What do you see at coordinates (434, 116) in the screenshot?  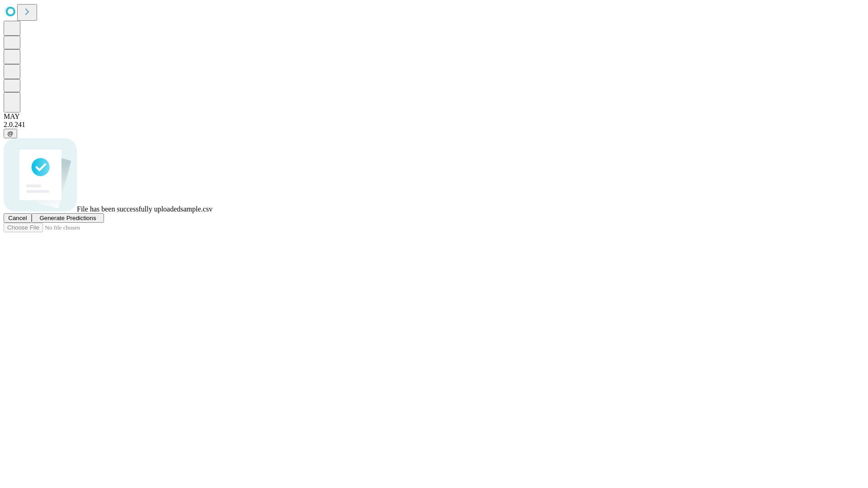 I see `div: MAY` at bounding box center [434, 116].